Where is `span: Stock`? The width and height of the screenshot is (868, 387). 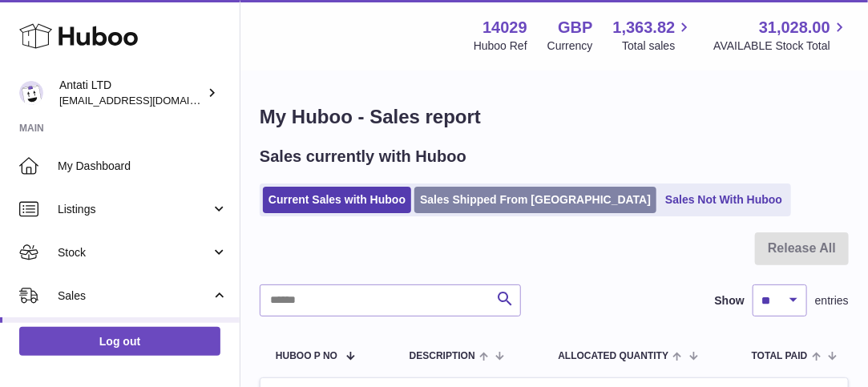
span: Stock is located at coordinates (134, 253).